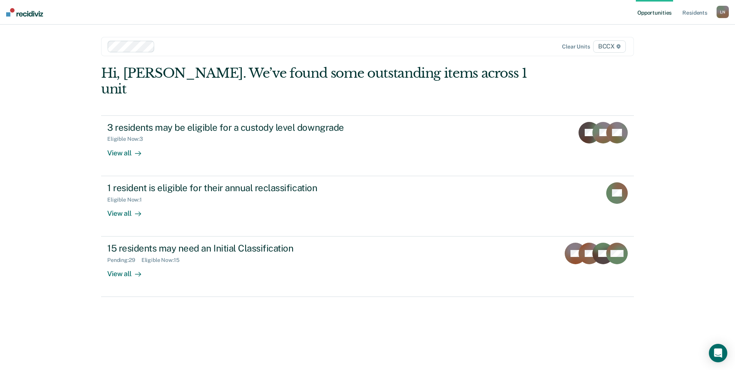  What do you see at coordinates (242, 188) in the screenshot?
I see `div: 1 resident is eligible for their annual reclassification` at bounding box center [242, 188].